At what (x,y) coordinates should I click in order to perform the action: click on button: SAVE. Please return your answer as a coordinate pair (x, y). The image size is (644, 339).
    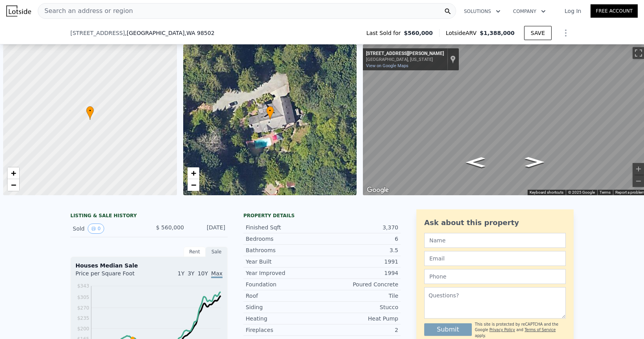
    Looking at the image, I should click on (538, 33).